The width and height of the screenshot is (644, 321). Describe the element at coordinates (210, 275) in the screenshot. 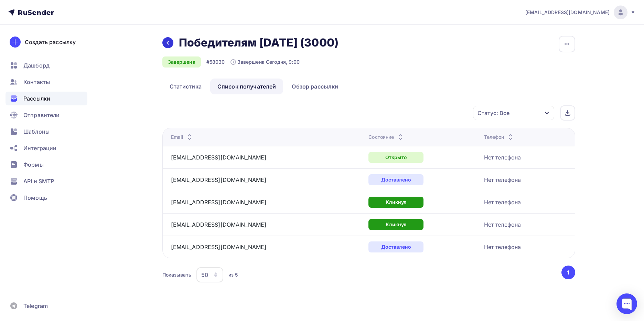

I see `button: 50` at that location.